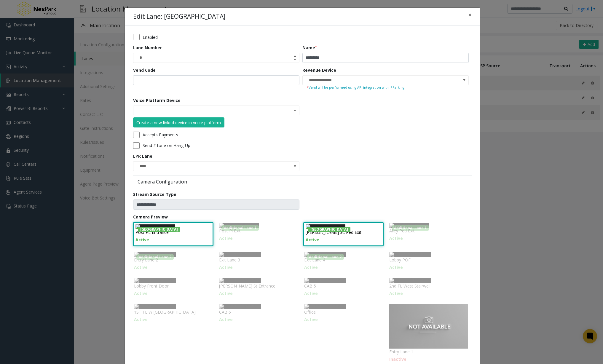  Describe the element at coordinates (325, 307) in the screenshot. I see `img: Camera Preview 42` at that location.